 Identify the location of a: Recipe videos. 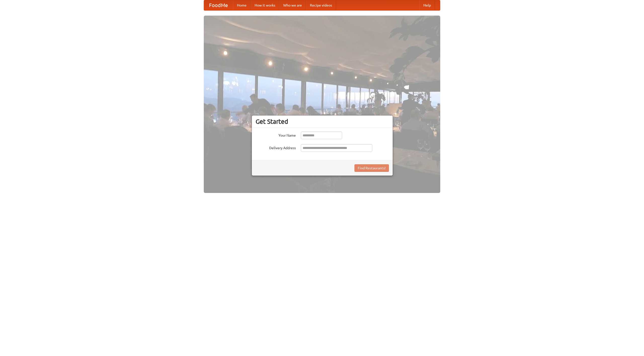
(321, 5).